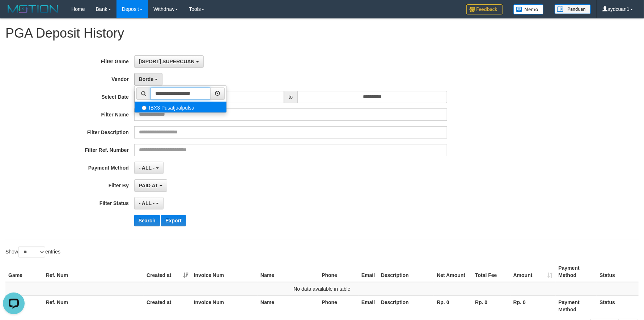  Describe the element at coordinates (529, 9) in the screenshot. I see `img: Button%20Memo.svg` at that location.